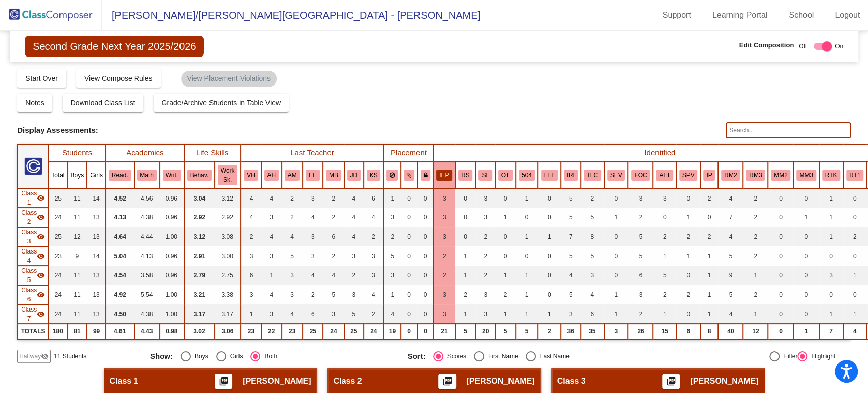  I want to click on th: Keep with students, so click(409, 175).